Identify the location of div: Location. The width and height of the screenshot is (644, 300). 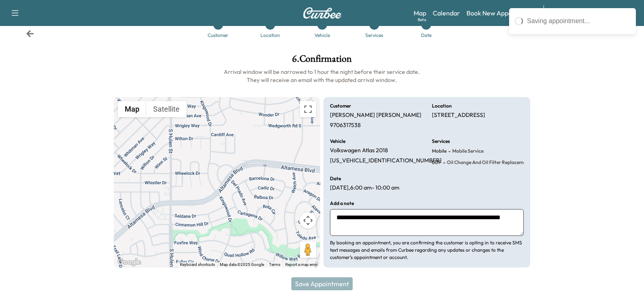
(270, 35).